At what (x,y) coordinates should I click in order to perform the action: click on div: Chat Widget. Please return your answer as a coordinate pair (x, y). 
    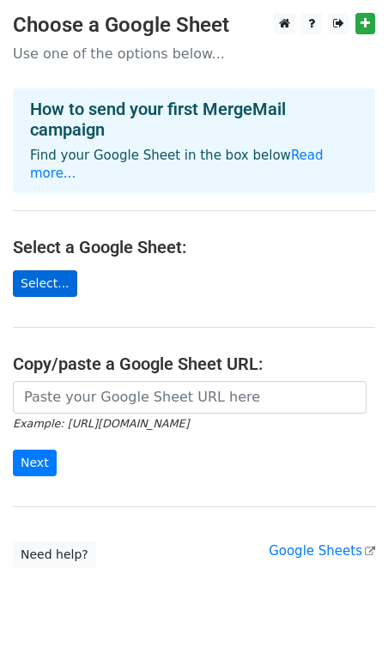
    Looking at the image, I should click on (345, 605).